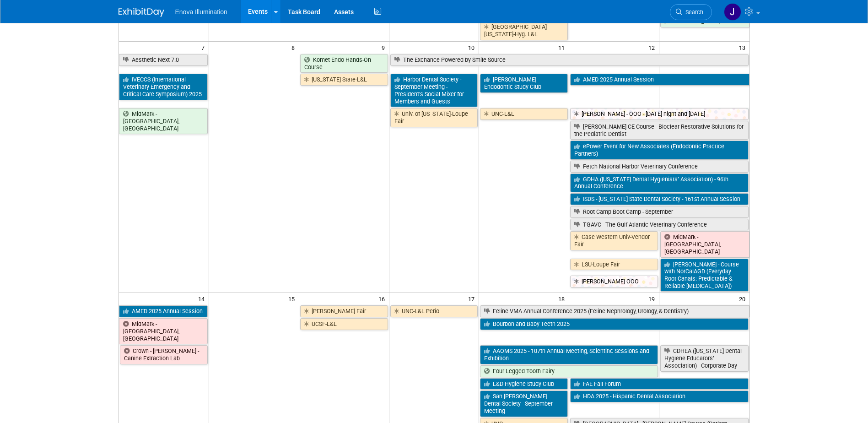 The image size is (868, 423). I want to click on a: FAE Fall Forum, so click(659, 384).